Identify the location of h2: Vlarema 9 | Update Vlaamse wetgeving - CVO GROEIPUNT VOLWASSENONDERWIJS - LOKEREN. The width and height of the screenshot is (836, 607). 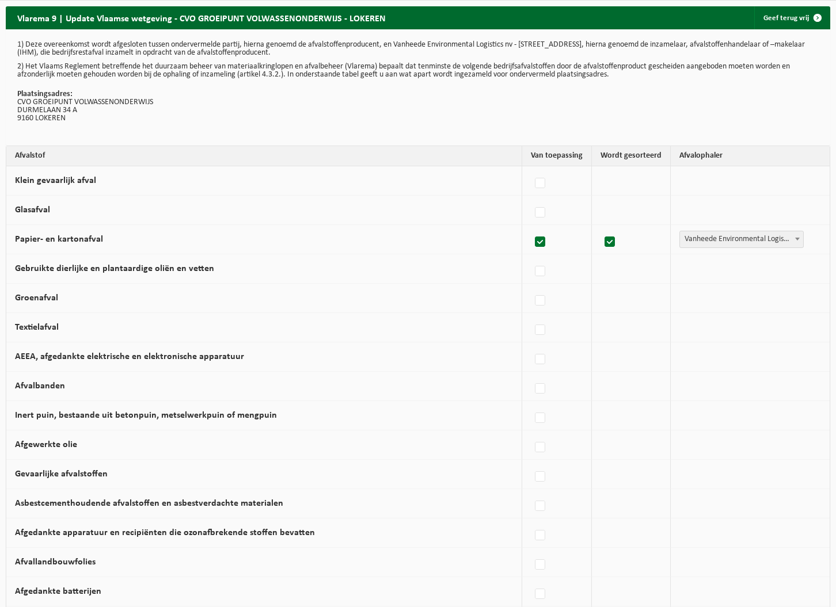
(201, 17).